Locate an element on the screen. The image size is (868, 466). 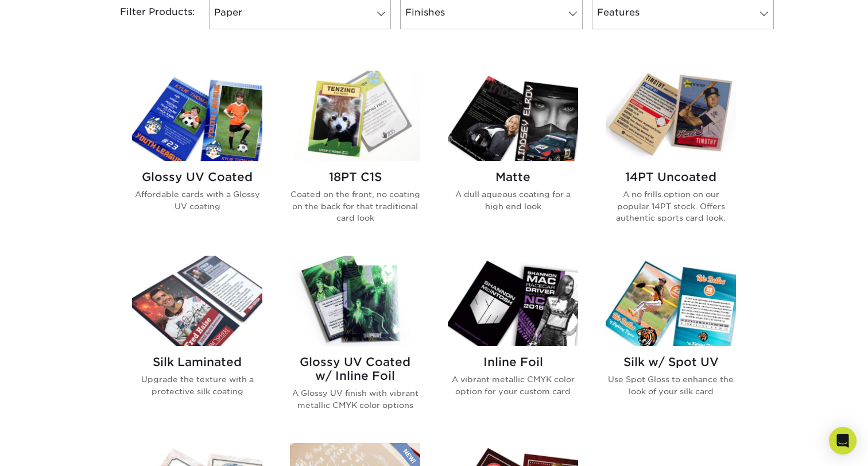
a: Silk Laminated Trading Cards Silk Laminated Upgrade the texture with a protective silk coating is located at coordinates (197, 342).